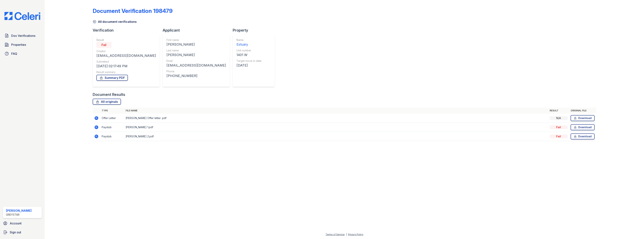  I want to click on div: Document Verification 198479, so click(133, 11).